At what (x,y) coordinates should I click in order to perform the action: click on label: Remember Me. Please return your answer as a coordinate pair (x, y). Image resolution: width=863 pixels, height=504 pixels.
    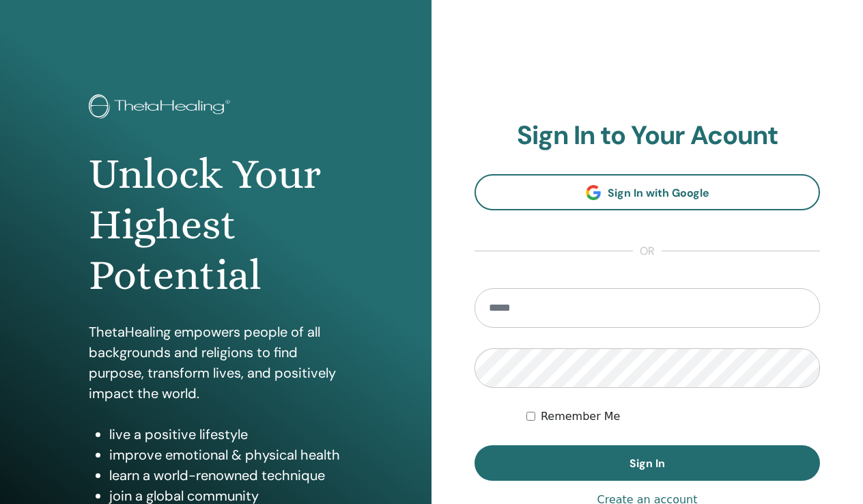
    Looking at the image, I should click on (580, 416).